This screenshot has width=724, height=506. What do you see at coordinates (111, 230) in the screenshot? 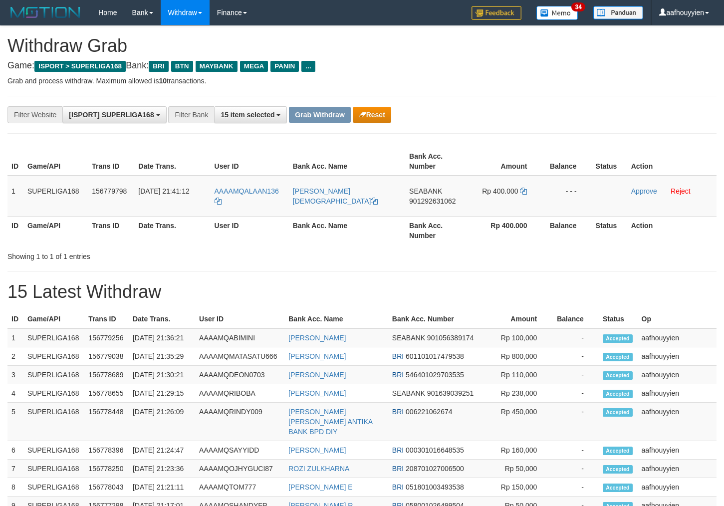
I see `th: Trans ID` at bounding box center [111, 230].